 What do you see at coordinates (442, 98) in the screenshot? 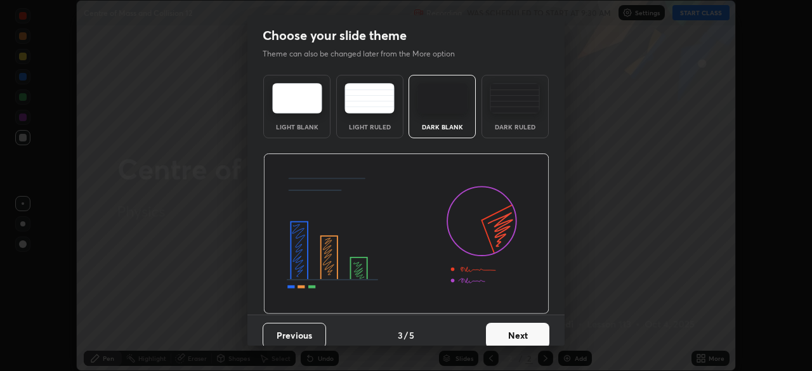
I see `img: darkTheme.f0cc69e5.svg` at bounding box center [442, 98].